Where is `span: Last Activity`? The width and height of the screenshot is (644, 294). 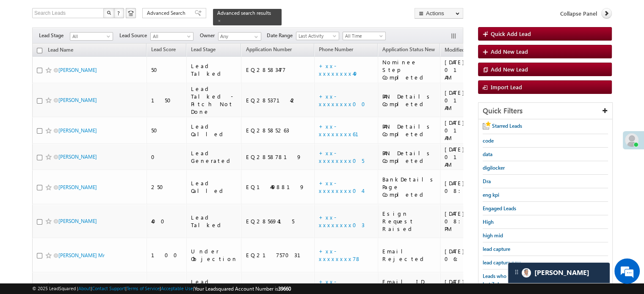
span: Last Activity is located at coordinates (316, 36).